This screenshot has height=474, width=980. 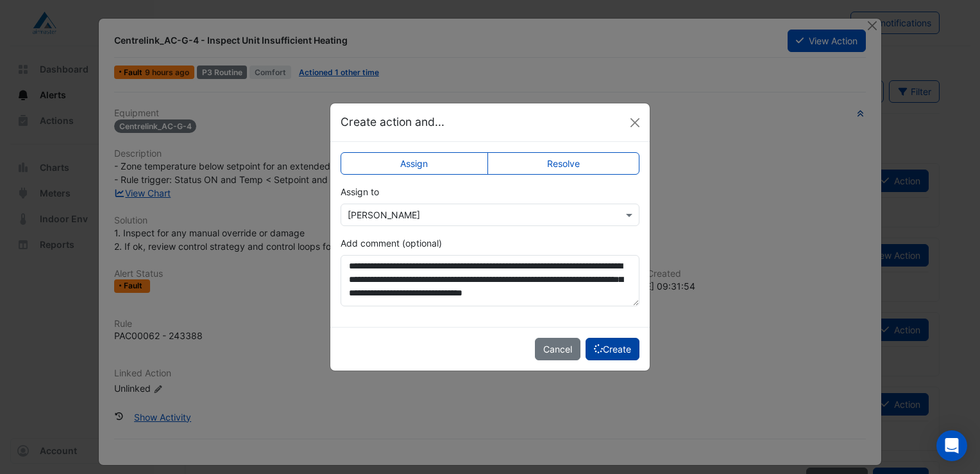 I want to click on button: Create, so click(x=613, y=349).